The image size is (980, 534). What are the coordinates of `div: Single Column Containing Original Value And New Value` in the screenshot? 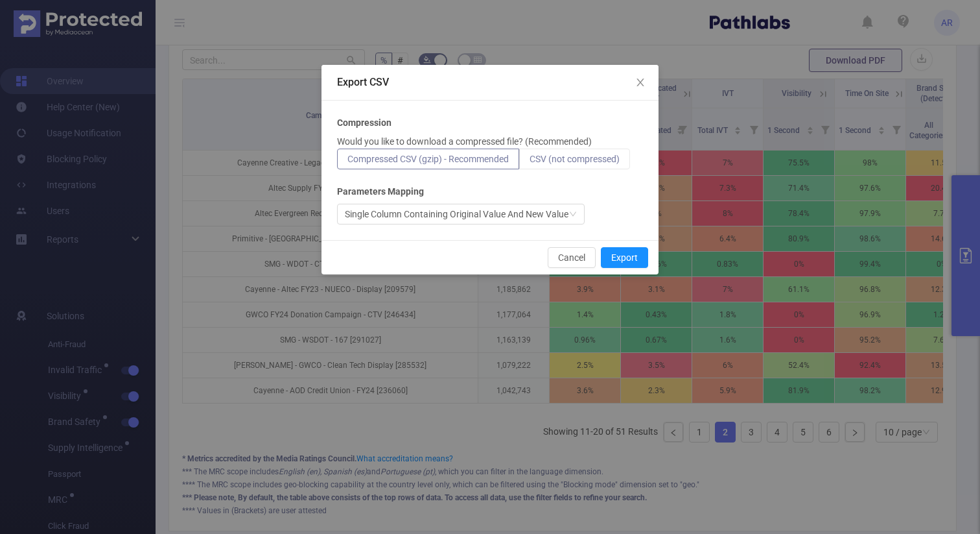 It's located at (456, 214).